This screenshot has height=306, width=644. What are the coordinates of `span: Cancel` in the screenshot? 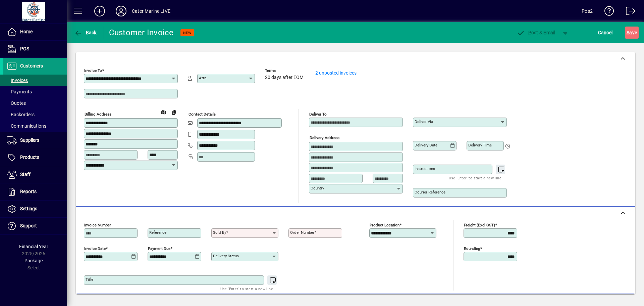 It's located at (605, 32).